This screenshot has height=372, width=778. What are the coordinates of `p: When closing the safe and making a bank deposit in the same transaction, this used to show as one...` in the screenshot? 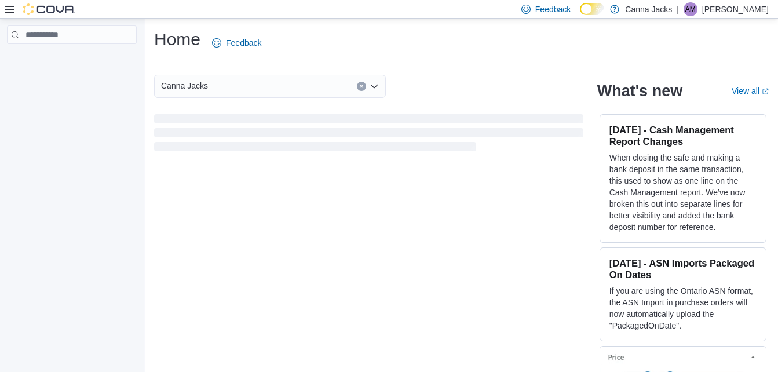 It's located at (683, 192).